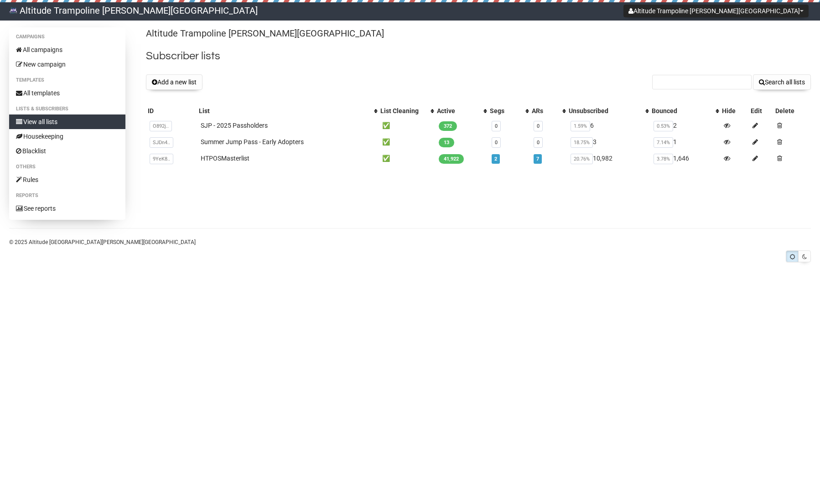 The image size is (820, 504). I want to click on th: ARs: No sort applied, activate to apply an ascending sort, so click(548, 111).